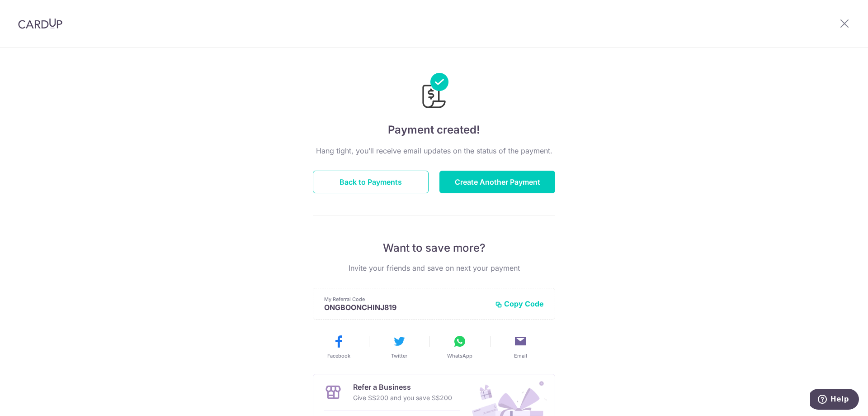  What do you see at coordinates (519, 304) in the screenshot?
I see `button: Copy Code` at bounding box center [519, 304].